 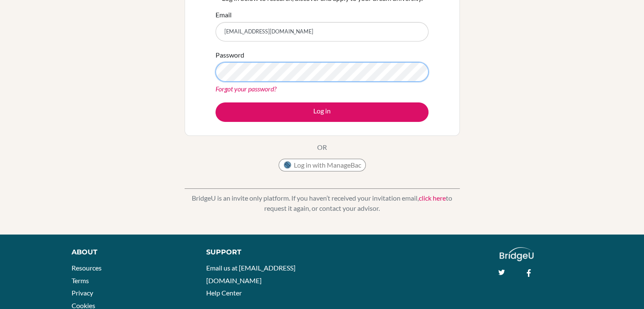 What do you see at coordinates (129, 252) in the screenshot?
I see `div: About` at bounding box center [129, 252].